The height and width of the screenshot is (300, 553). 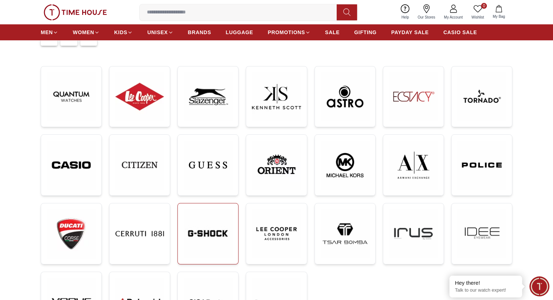 What do you see at coordinates (539, 286) in the screenshot?
I see `div: Chat Widget` at bounding box center [539, 286].